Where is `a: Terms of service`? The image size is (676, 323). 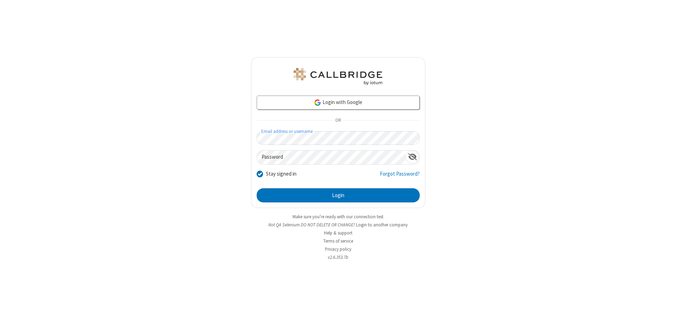
a: Terms of service is located at coordinates (338, 240).